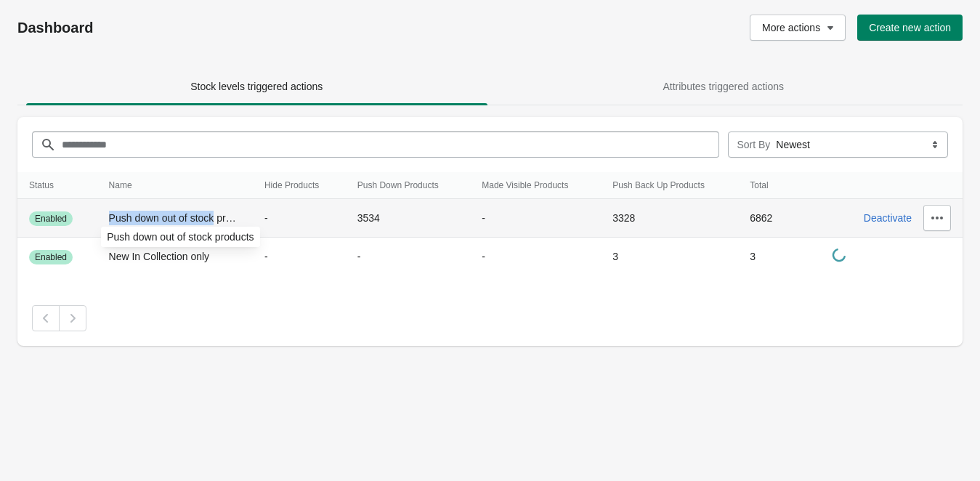 Image resolution: width=980 pixels, height=481 pixels. Describe the element at coordinates (888, 218) in the screenshot. I see `span: Deactivate` at that location.